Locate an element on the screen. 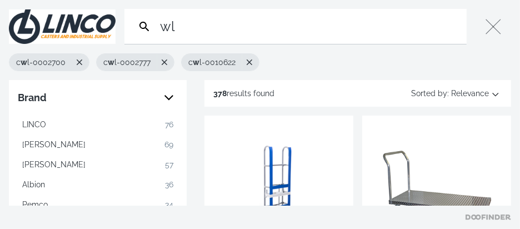 Image resolution: width=520 pixels, height=229 pixels. span: 69 is located at coordinates (169, 145).